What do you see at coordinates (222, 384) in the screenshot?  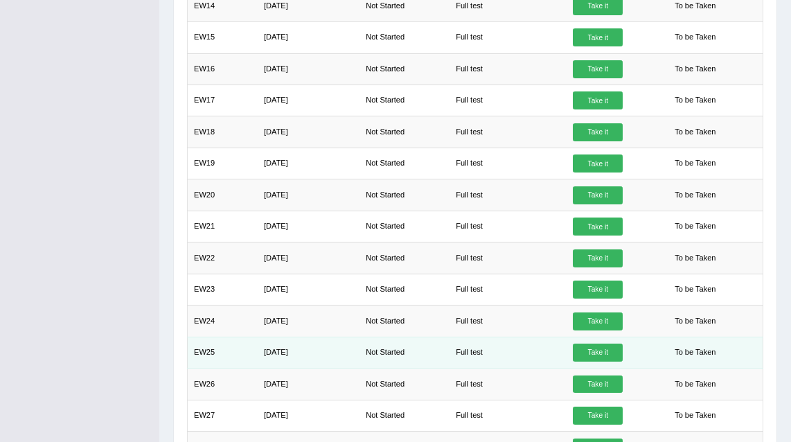 I see `td: EW26` at bounding box center [222, 384].